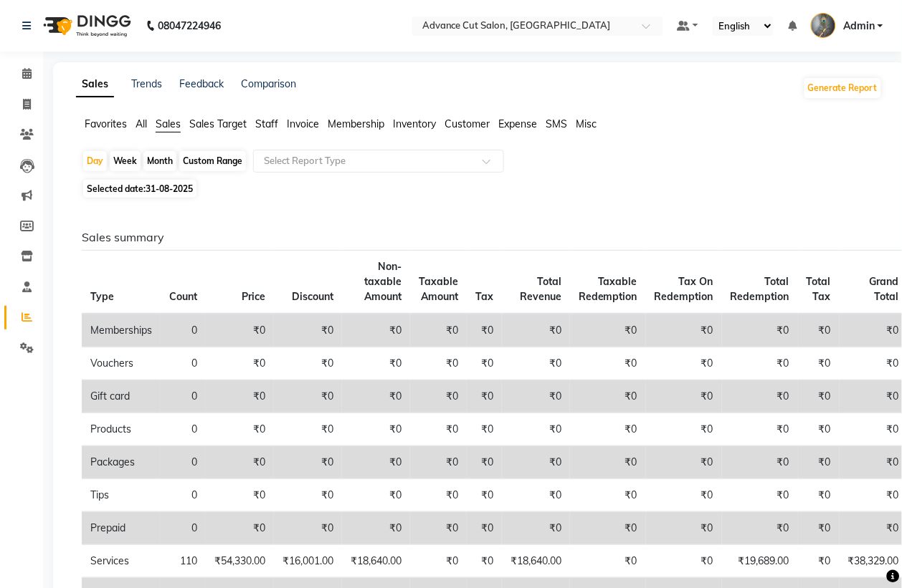 This screenshot has width=902, height=588. I want to click on td: Gift card, so click(121, 397).